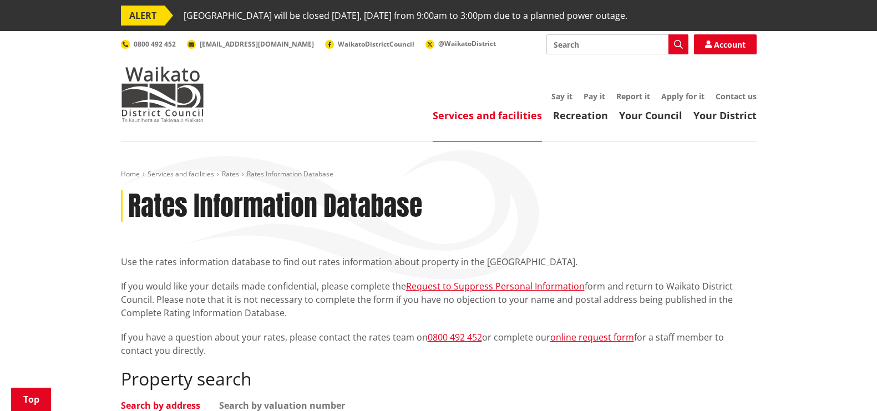 This screenshot has height=411, width=877. Describe the element at coordinates (683, 96) in the screenshot. I see `a: Apply for it` at that location.